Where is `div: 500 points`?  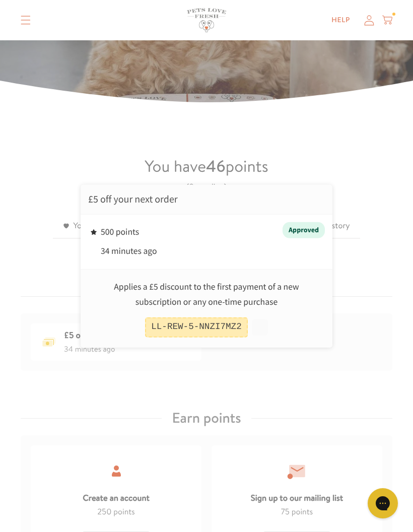
div: 500 points is located at coordinates (206, 232).